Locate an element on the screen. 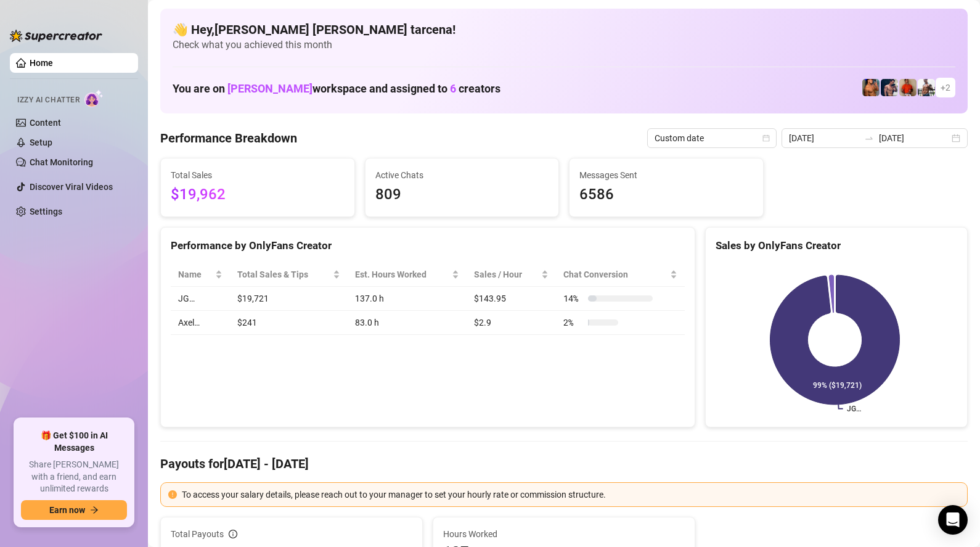 The image size is (980, 547). span: Izzy AI Chatter is located at coordinates (48, 100).